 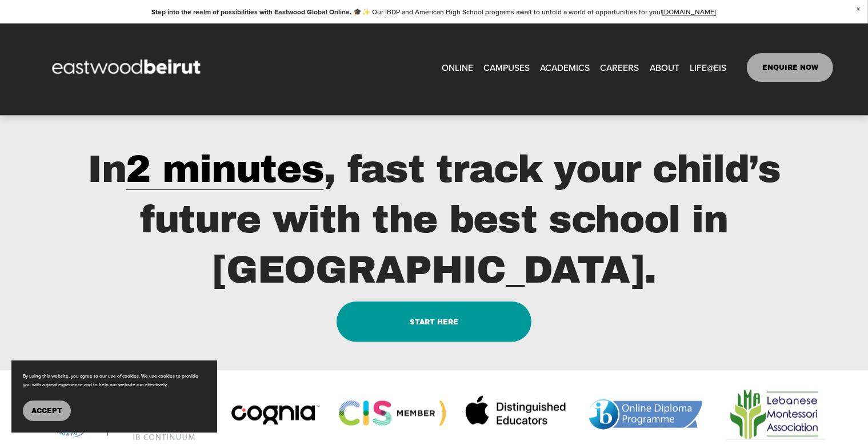 What do you see at coordinates (708, 67) in the screenshot?
I see `span: LIFE@EIS` at bounding box center [708, 67].